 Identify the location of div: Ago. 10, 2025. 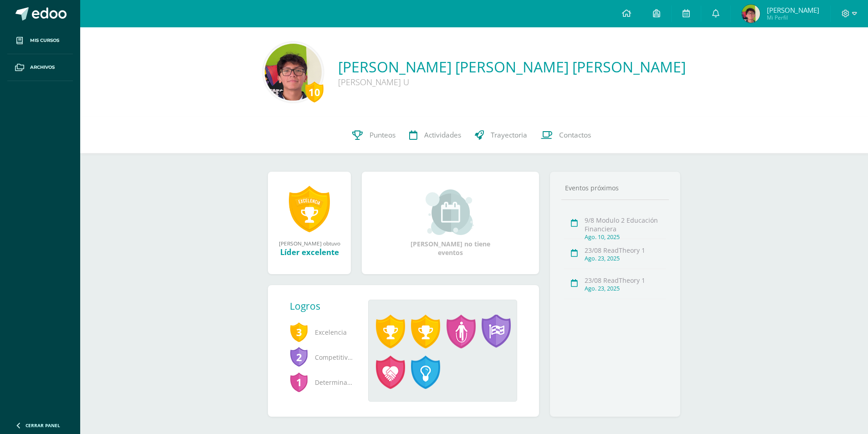
(626, 237).